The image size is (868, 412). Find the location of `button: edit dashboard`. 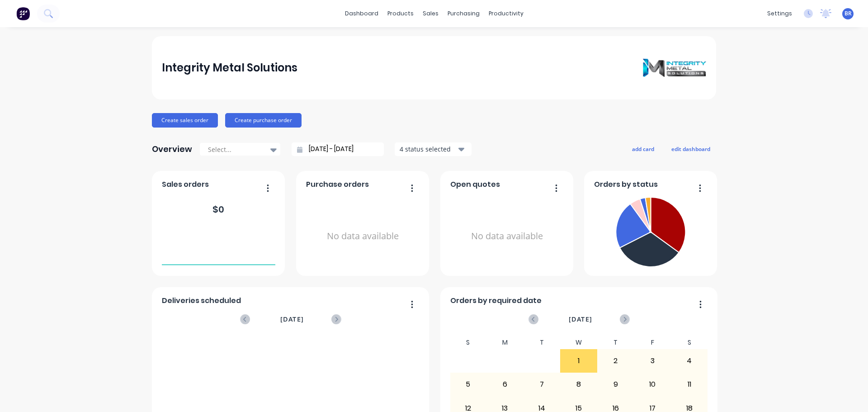

button: edit dashboard is located at coordinates (690, 148).